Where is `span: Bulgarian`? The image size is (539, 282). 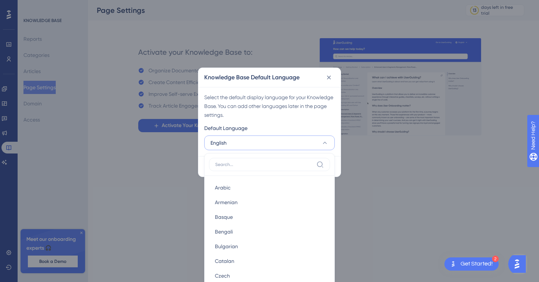
span: Bulgarian is located at coordinates (226, 246).